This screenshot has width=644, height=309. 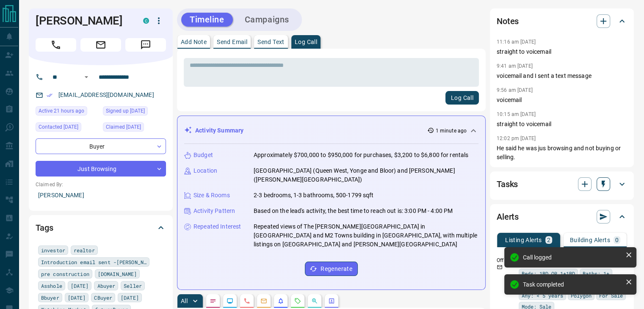 I want to click on p: voicemail and I sent a text message, so click(x=561, y=76).